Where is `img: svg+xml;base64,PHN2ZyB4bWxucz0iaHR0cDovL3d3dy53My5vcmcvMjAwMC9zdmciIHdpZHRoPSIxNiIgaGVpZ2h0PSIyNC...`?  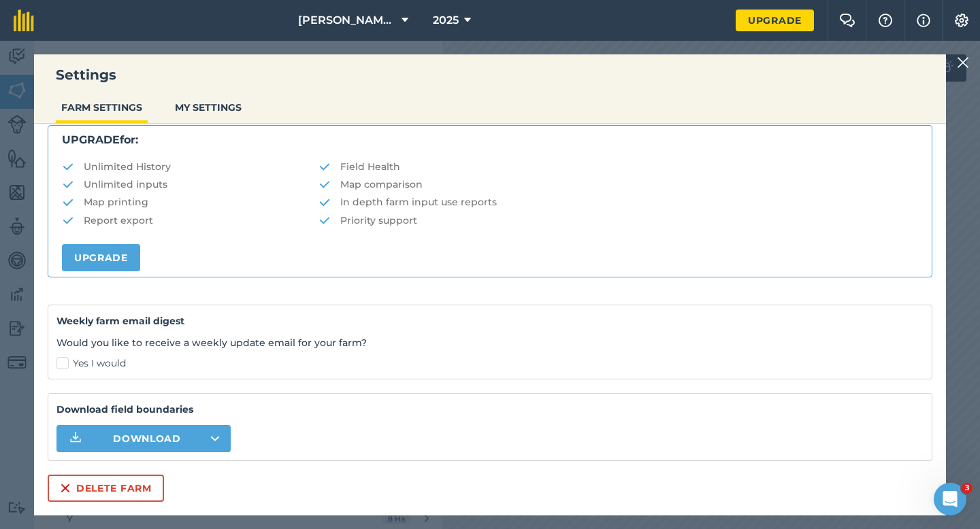
img: svg+xml;base64,PHN2ZyB4bWxucz0iaHR0cDovL3d3dy53My5vcmcvMjAwMC9zdmciIHdpZHRoPSIxNiIgaGVpZ2h0PSIyNC... is located at coordinates (65, 489).